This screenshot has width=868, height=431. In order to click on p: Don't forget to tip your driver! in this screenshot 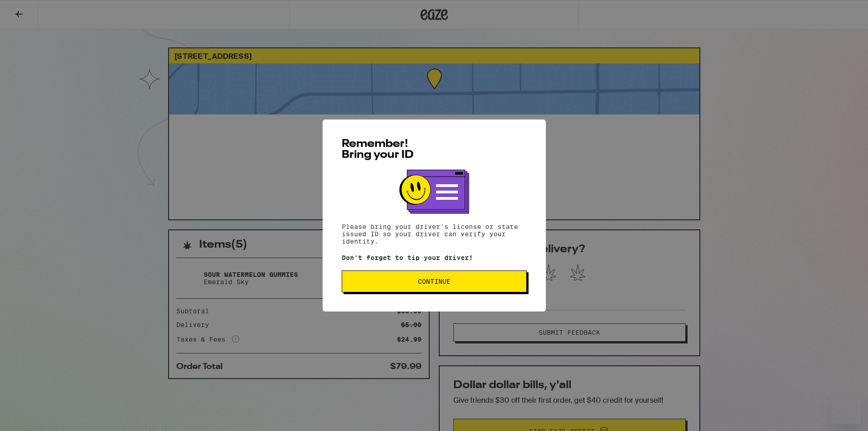, I will do `click(434, 257)`.